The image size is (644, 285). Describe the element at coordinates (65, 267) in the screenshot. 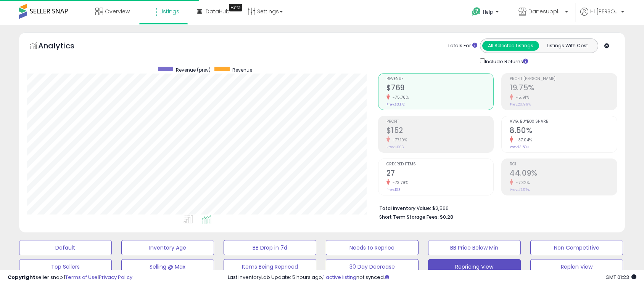

I see `button: Top Sellers` at that location.